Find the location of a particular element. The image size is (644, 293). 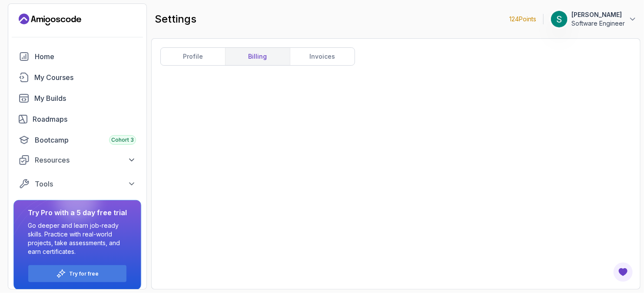

p: 124 Points is located at coordinates (523, 19).